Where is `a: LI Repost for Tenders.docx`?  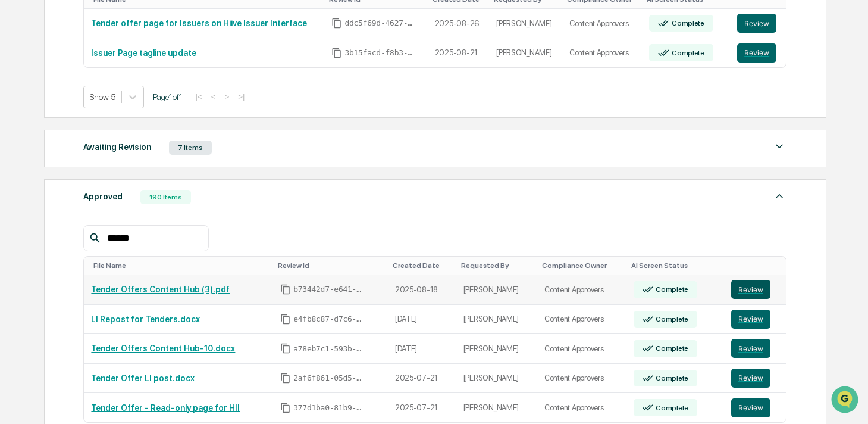
a: LI Repost for Tenders.docx is located at coordinates (145, 319).